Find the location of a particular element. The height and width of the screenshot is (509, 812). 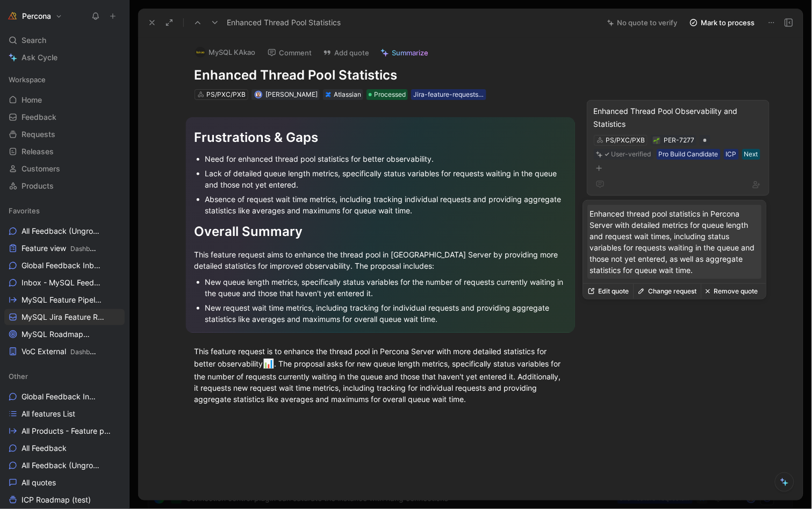

div: Absence of request wait time metrics, including tracking individual requests and providing aggreg... is located at coordinates (386, 205).